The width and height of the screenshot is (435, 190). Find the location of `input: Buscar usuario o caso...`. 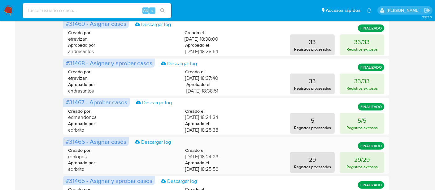

input: Buscar usuario o caso... is located at coordinates (97, 11).